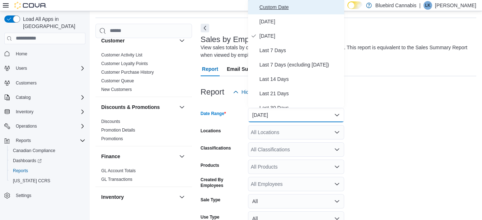 The image size is (482, 220). What do you see at coordinates (205, 28) in the screenshot?
I see `button: Next` at bounding box center [205, 28].